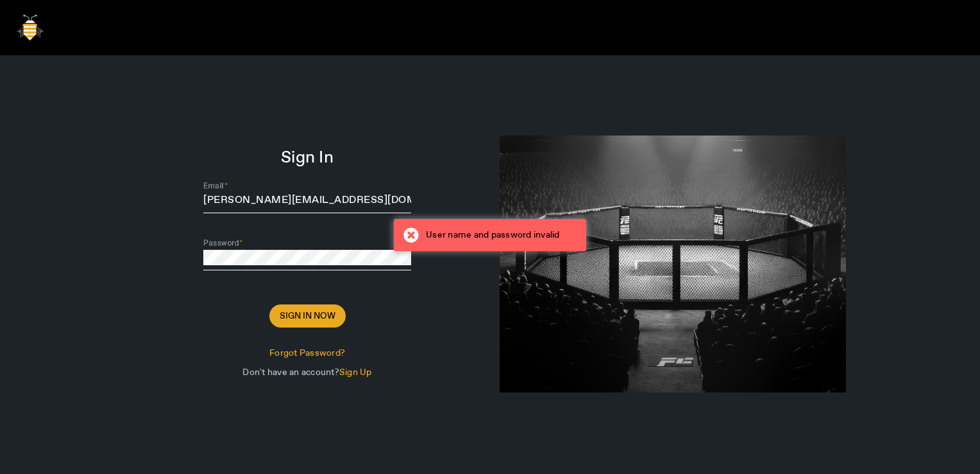 This screenshot has width=980, height=474. I want to click on span: Don't have an account?, so click(290, 372).